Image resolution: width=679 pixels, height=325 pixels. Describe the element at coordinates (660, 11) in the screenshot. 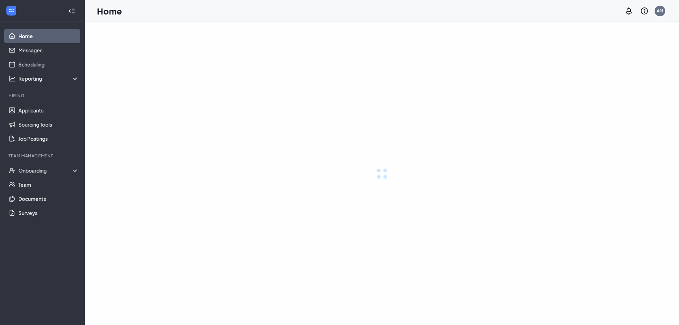

I see `div: AM` at that location.